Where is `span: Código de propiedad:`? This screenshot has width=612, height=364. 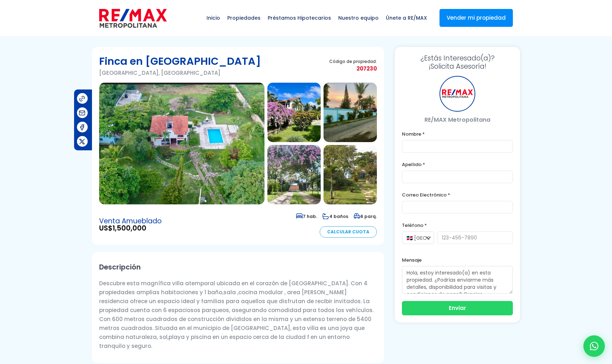
span: Código de propiedad: is located at coordinates (353, 61).